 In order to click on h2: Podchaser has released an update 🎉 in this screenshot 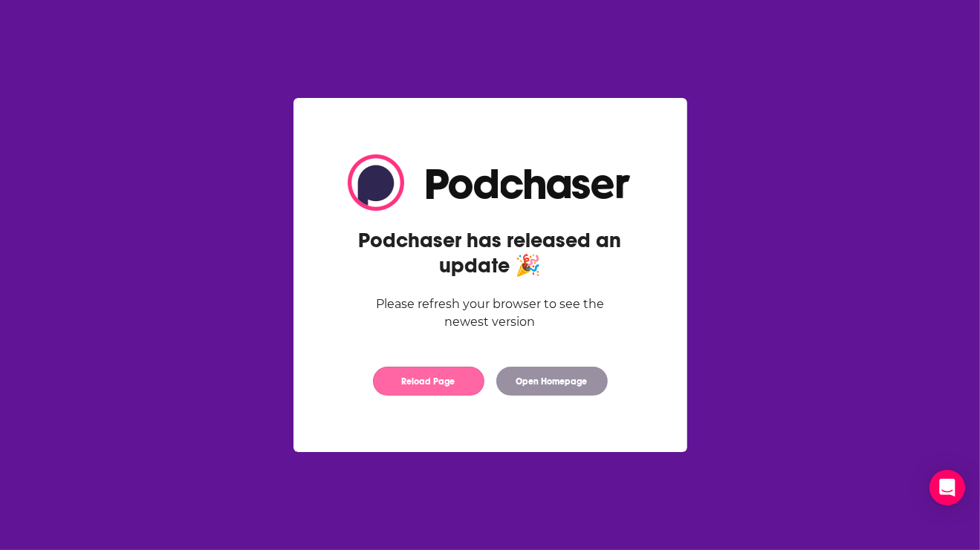, I will do `click(490, 253)`.